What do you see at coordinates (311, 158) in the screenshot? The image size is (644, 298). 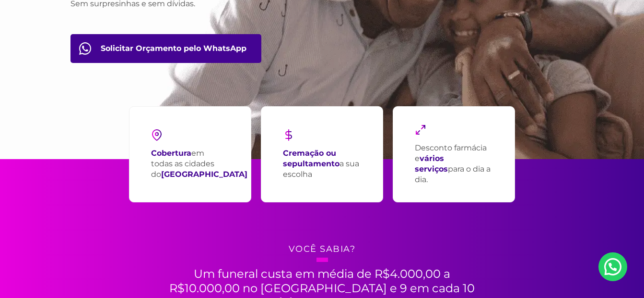 I see `strong: Cremação ou sepultamento` at bounding box center [311, 158].